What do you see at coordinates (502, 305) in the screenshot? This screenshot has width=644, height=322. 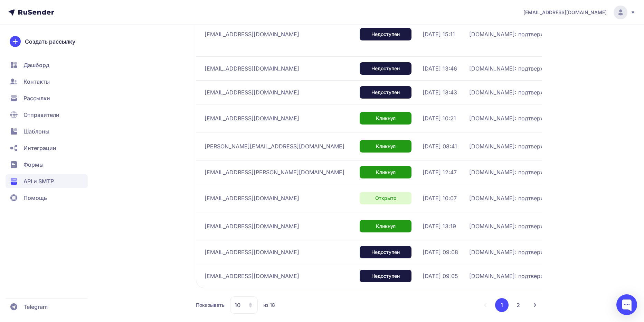 I see `button: 1` at bounding box center [502, 305].